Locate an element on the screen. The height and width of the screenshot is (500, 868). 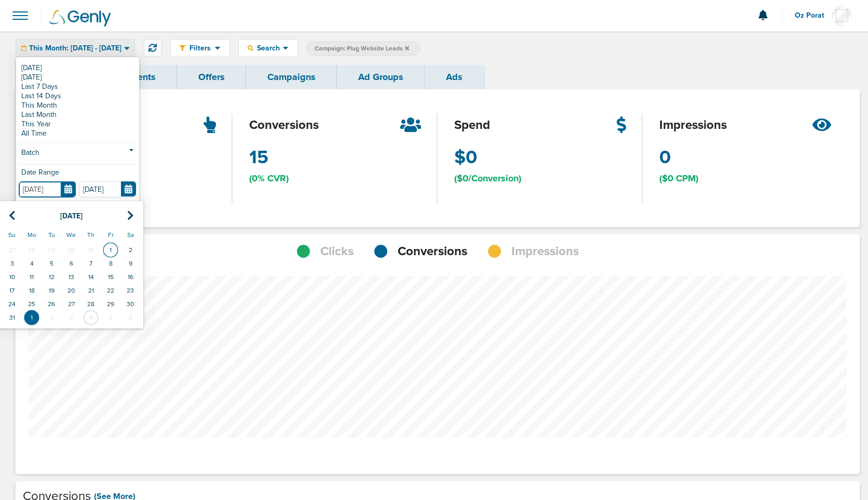
td: 14 is located at coordinates (91, 277).